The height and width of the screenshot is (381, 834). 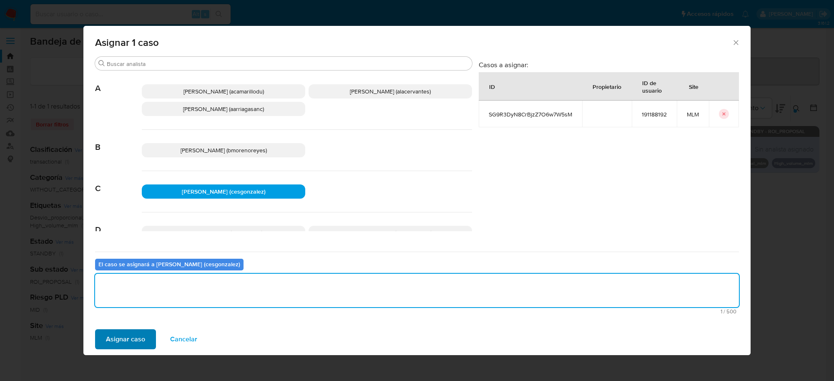 What do you see at coordinates (125, 339) in the screenshot?
I see `span: Asignar caso` at bounding box center [125, 339].